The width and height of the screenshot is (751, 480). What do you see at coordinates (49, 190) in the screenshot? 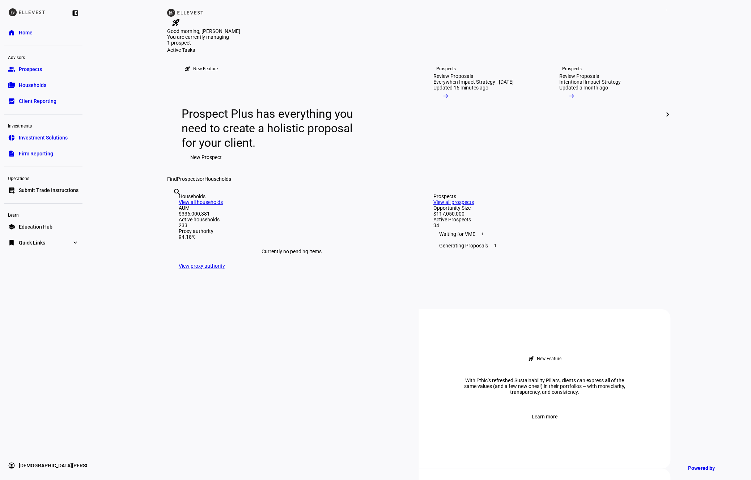
I see `span: Submit Trade Instructions` at bounding box center [49, 190].